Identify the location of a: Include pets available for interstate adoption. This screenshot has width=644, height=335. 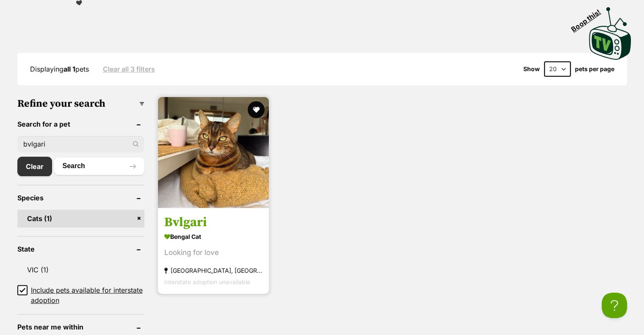
(81, 295).